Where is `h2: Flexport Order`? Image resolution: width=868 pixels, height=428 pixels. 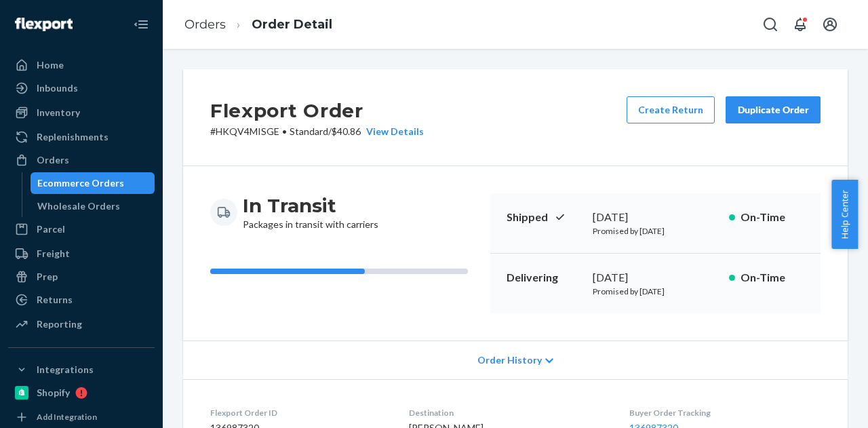
h2: Flexport Order is located at coordinates (316, 111).